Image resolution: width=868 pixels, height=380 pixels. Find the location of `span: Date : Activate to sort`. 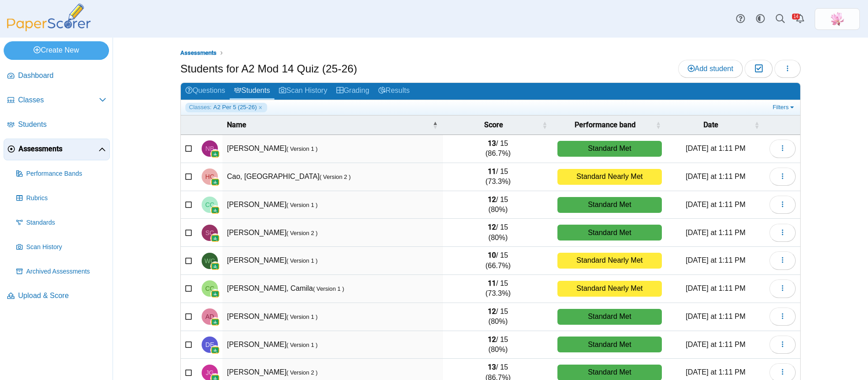

span: Date : Activate to sort is located at coordinates (757, 125).